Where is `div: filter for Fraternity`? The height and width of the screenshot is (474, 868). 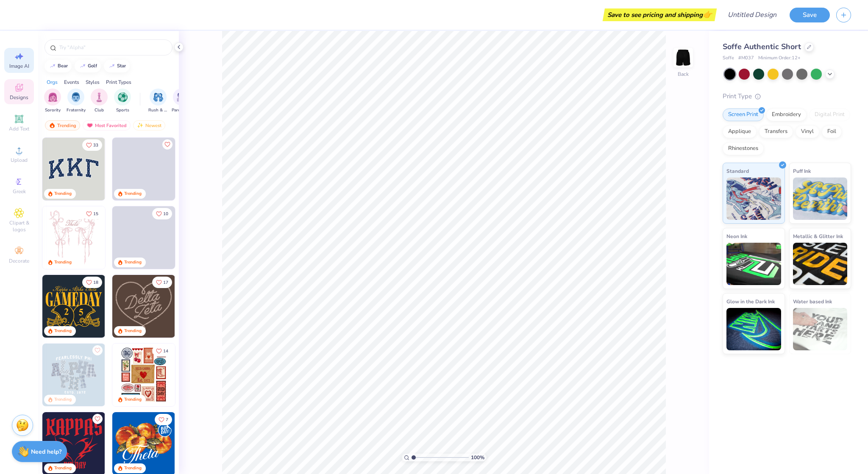 div: filter for Fraternity is located at coordinates (76, 101).